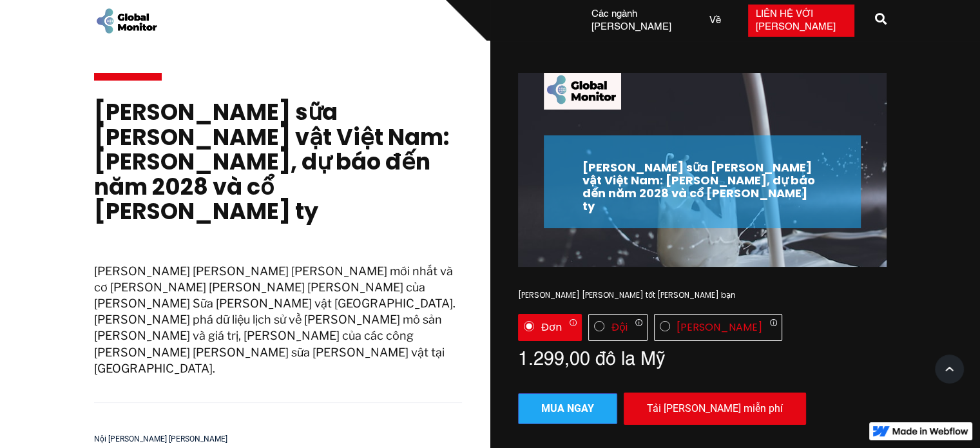 The width and height of the screenshot is (980, 448). What do you see at coordinates (551, 327) in the screenshot?
I see `font: Đơn` at bounding box center [551, 327].